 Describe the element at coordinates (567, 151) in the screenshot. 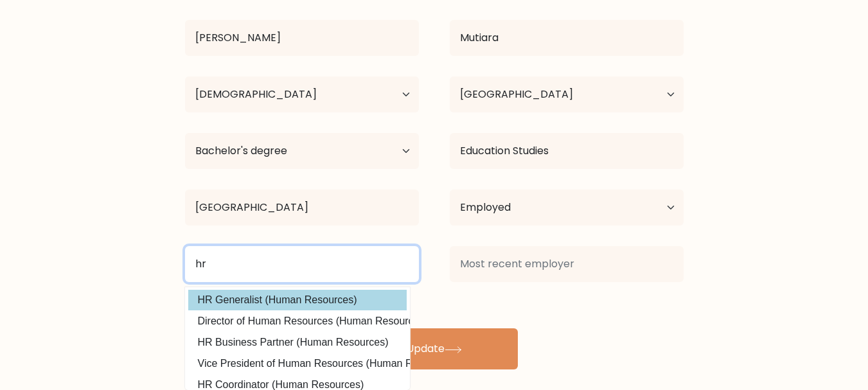

I see `input: What did you study?` at that location.